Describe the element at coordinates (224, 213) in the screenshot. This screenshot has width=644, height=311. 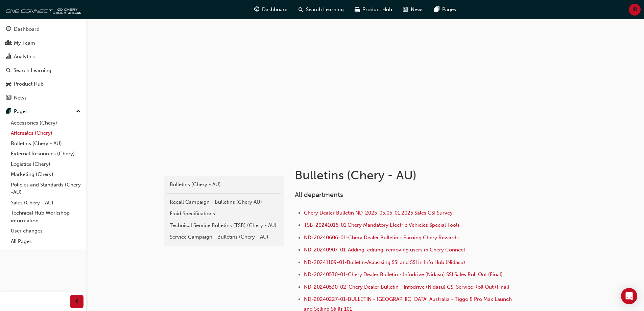
I see `div: Fluid Specifications` at that location.